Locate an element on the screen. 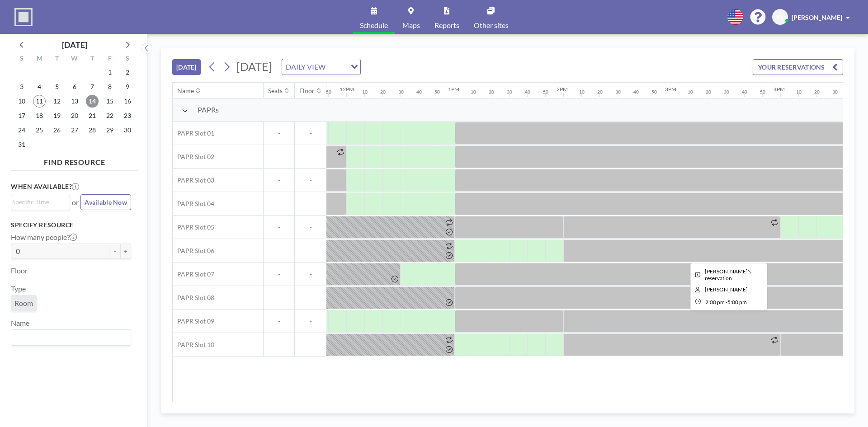 This screenshot has height=427, width=868. span: Thursday, August 21, 2025 is located at coordinates (92, 116).